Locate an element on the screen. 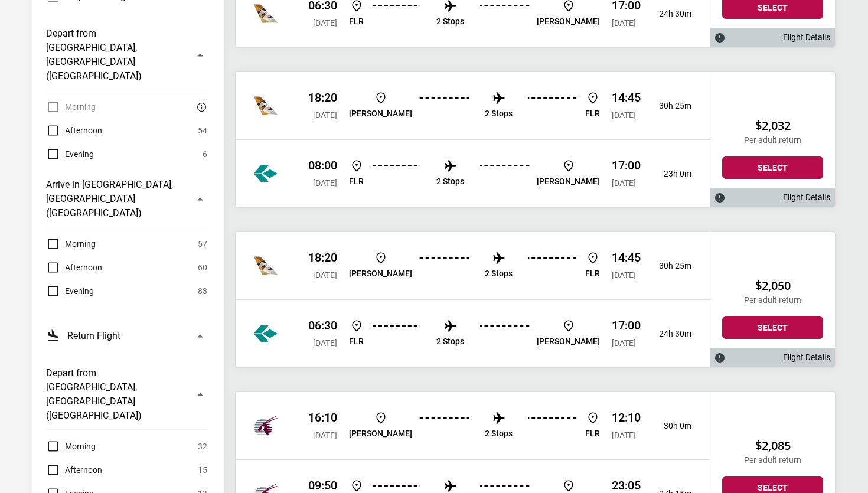 The image size is (868, 493). span: 6 is located at coordinates (205, 154).